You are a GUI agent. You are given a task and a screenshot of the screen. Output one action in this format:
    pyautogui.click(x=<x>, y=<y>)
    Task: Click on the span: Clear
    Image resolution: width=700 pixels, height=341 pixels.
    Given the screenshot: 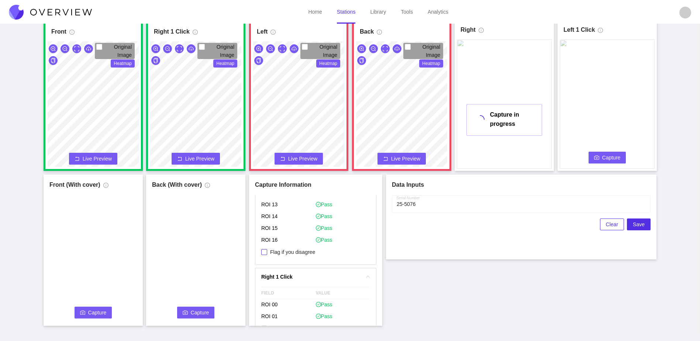 What is the action you would take?
    pyautogui.click(x=612, y=224)
    